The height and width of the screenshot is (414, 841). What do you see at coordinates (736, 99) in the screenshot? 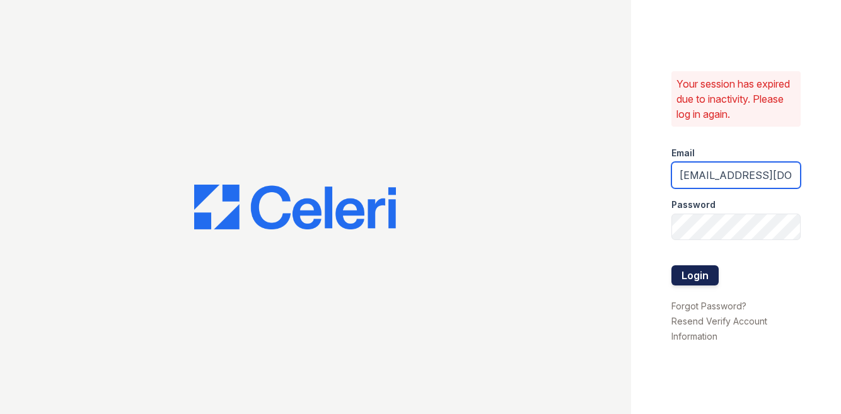
I see `p: Your session has expired due to inactivity. Please log in again.` at bounding box center [736, 99].